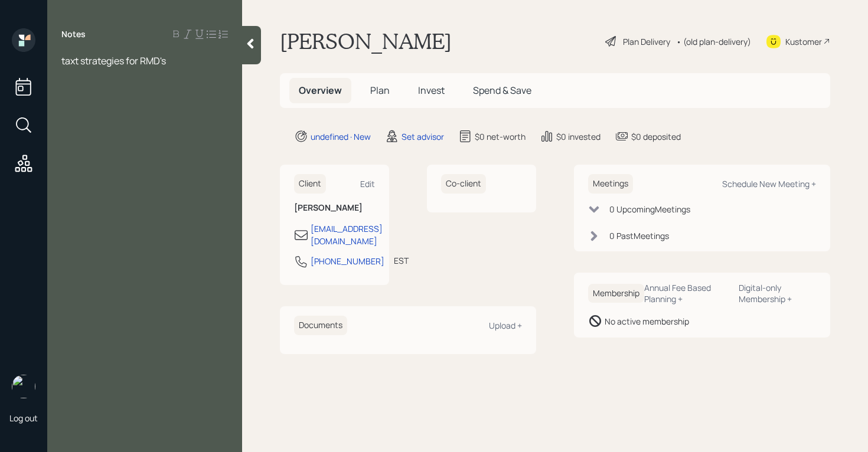  Describe the element at coordinates (616, 293) in the screenshot. I see `h6: Membership` at that location.